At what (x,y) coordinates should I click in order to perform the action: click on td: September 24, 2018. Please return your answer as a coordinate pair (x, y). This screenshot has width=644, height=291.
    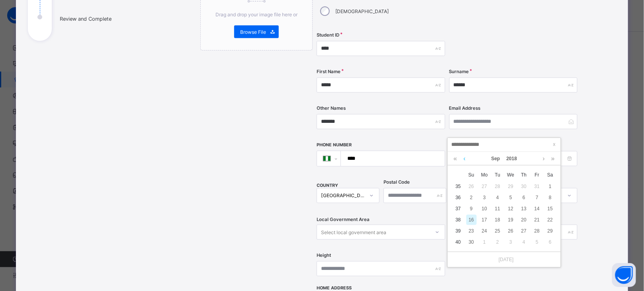
    Looking at the image, I should click on (484, 231).